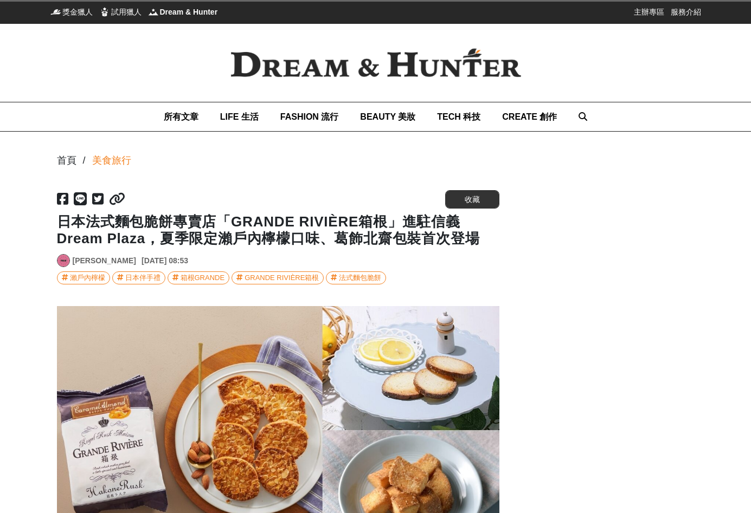  What do you see at coordinates (239, 117) in the screenshot?
I see `span: LIFE 生活` at bounding box center [239, 117].